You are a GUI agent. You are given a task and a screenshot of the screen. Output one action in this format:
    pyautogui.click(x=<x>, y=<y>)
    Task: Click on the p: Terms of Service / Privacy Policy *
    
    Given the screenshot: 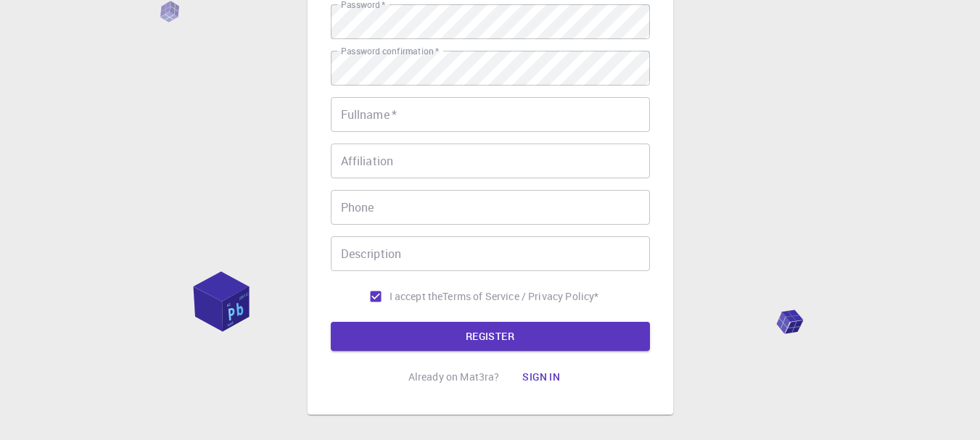 What is the action you would take?
    pyautogui.click(x=520, y=297)
    